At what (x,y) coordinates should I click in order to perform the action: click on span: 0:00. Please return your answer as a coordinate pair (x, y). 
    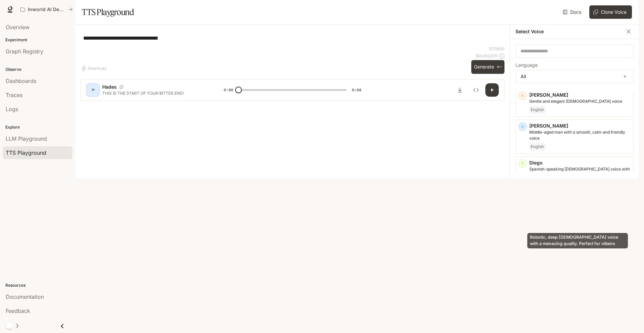
    Looking at the image, I should click on (228, 90).